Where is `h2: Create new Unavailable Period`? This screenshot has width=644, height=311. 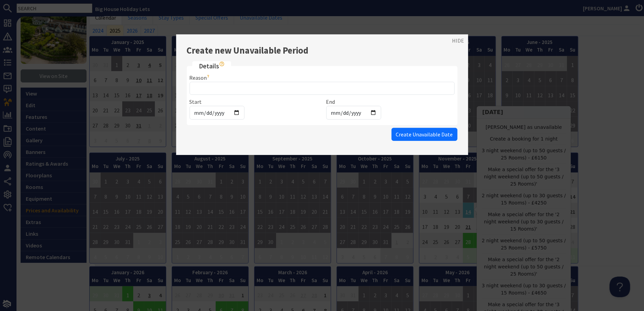 h2: Create new Unavailable Period is located at coordinates (322, 50).